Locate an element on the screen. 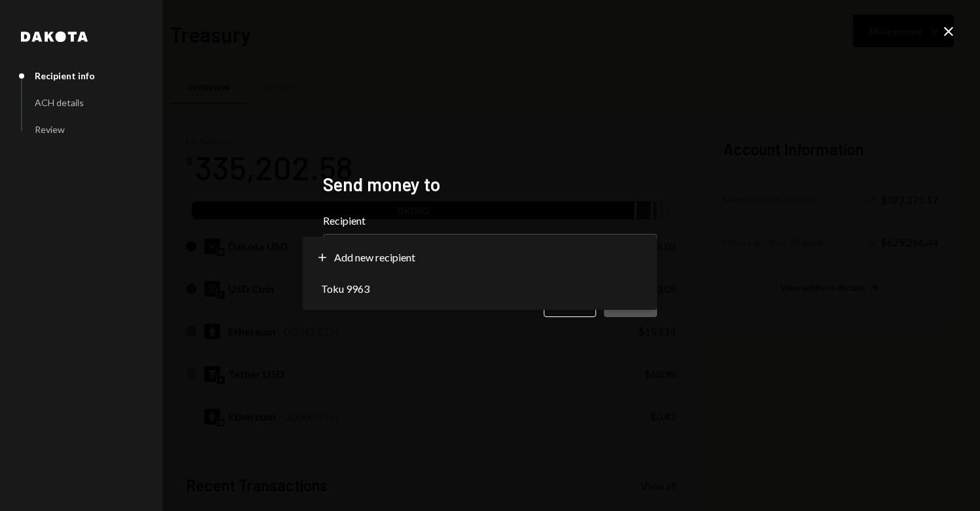 Image resolution: width=980 pixels, height=511 pixels. div: ACH details is located at coordinates (59, 103).